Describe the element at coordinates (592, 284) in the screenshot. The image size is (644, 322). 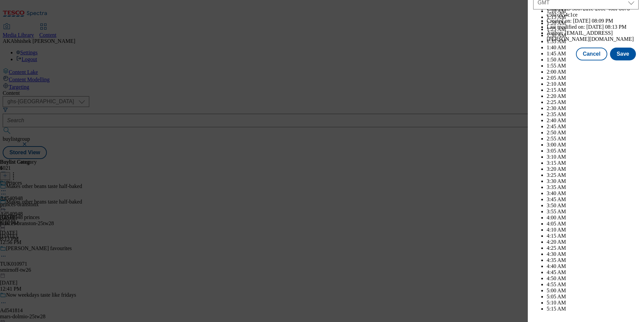
I see `li: 4:55 AM` at that location.